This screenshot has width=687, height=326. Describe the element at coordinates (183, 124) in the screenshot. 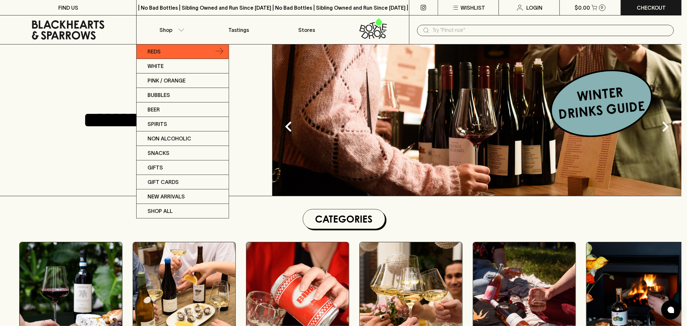

I see `a: Spirits` at that location.